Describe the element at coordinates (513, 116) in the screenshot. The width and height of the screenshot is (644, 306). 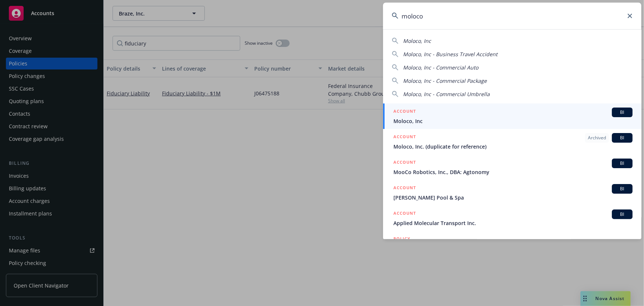
I see `a: ACCOUNTBIMoloco, Inc` at that location.